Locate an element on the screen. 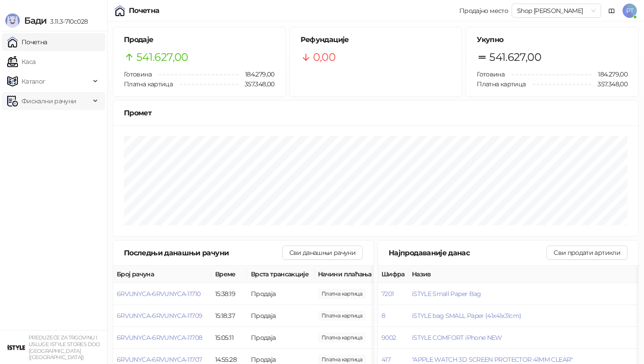  button: 417 is located at coordinates (386, 360).